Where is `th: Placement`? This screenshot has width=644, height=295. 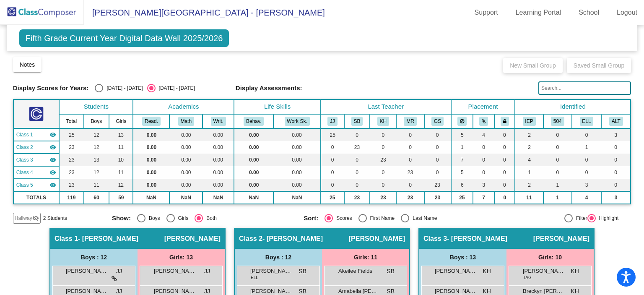
th: Placement is located at coordinates (483, 107).